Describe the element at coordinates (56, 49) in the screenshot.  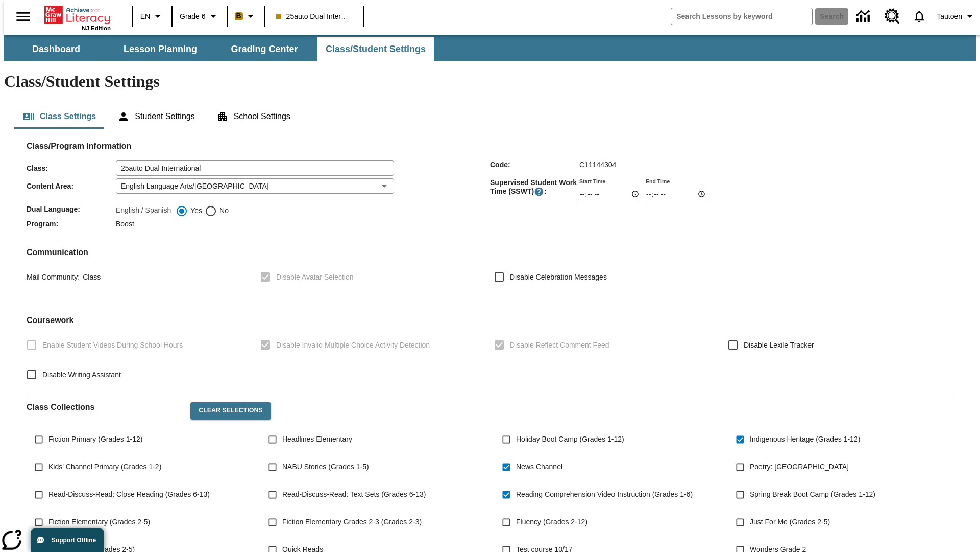
I see `button: Dashboard` at that location.